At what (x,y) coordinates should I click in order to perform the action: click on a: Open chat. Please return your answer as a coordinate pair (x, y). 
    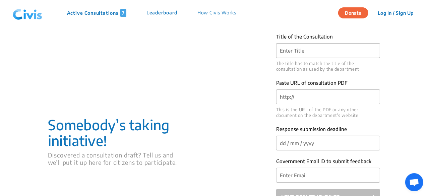
    Looking at the image, I should click on (414, 182).